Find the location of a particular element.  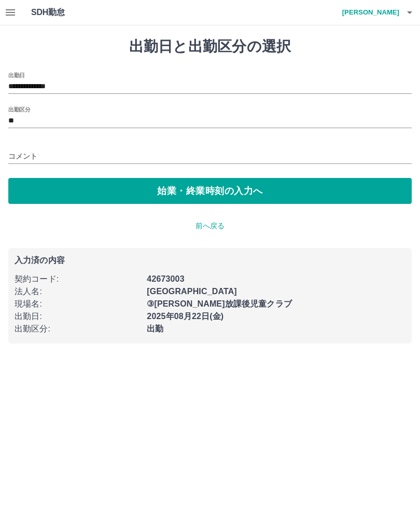

b: 出勤 is located at coordinates (155, 328).